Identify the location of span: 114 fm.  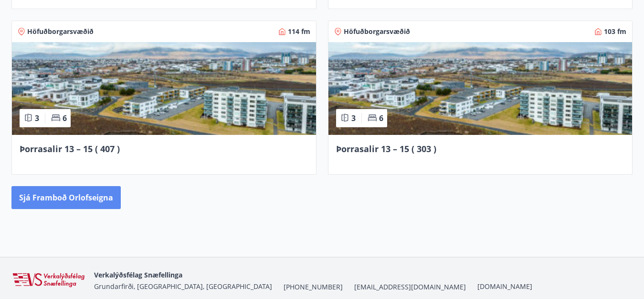
(299, 31).